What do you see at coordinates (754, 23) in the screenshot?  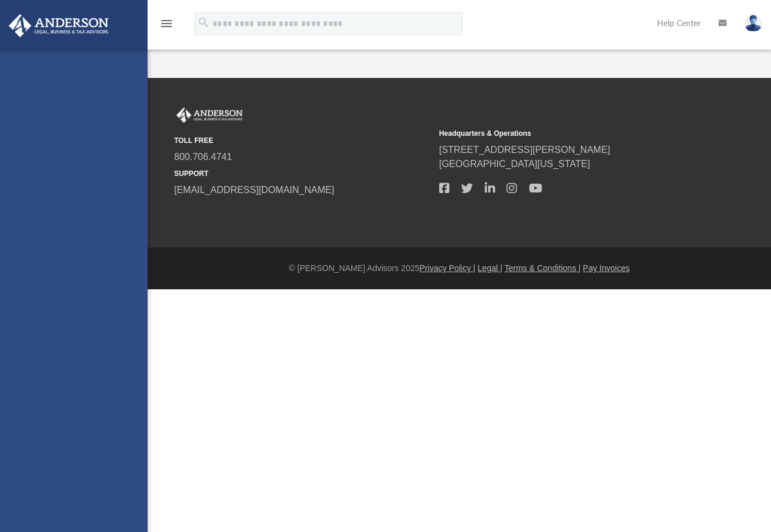 I see `img: User Pic` at bounding box center [754, 23].